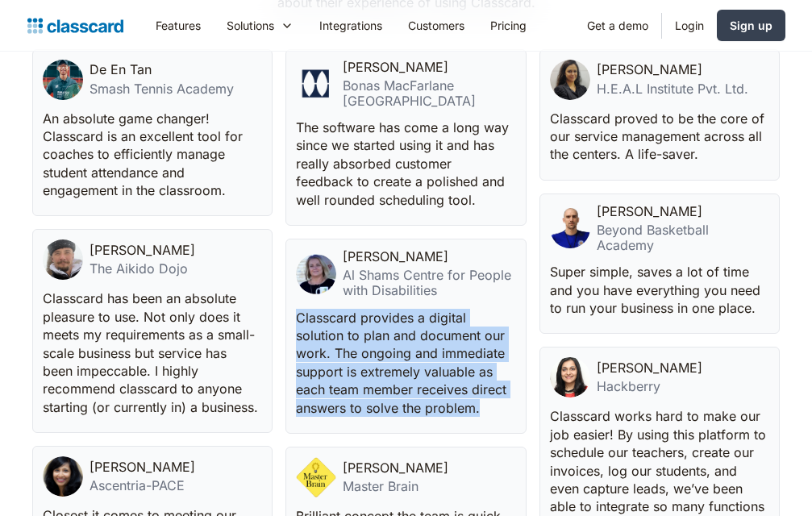  I want to click on p: The software has come a long way since we started using it and has really absorbed customer feedb..., so click(404, 164).